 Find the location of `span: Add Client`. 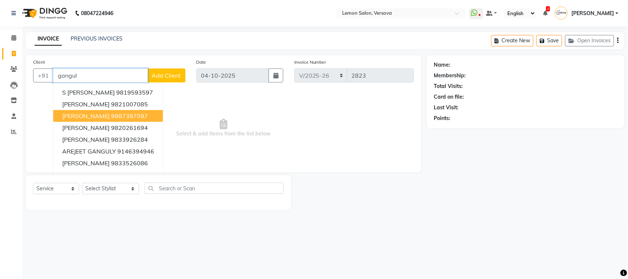

span: Add Client is located at coordinates (166, 75).